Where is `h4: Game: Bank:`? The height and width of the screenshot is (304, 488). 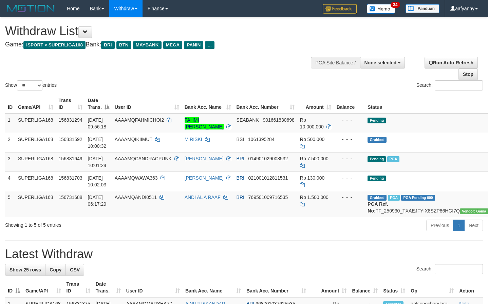
h4: Game: Bank: is located at coordinates (162, 45).